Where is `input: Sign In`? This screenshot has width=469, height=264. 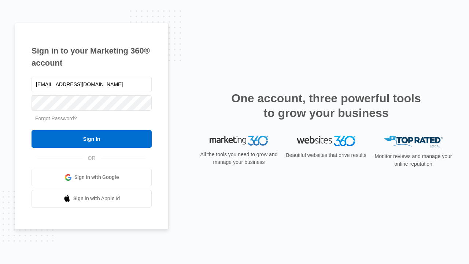
input: Sign In is located at coordinates (92, 139).